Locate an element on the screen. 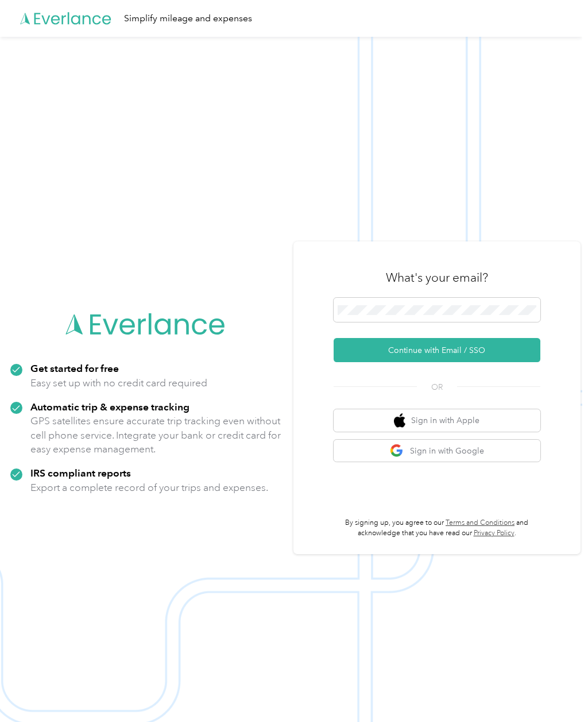 This screenshot has width=588, height=722. a: Privacy Policy is located at coordinates (494, 533).